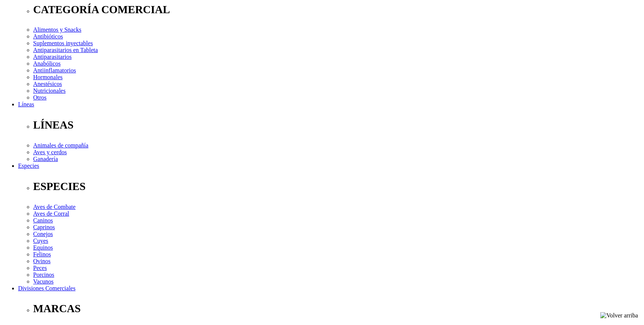  Describe the element at coordinates (43, 220) in the screenshot. I see `a: Caninos` at that location.